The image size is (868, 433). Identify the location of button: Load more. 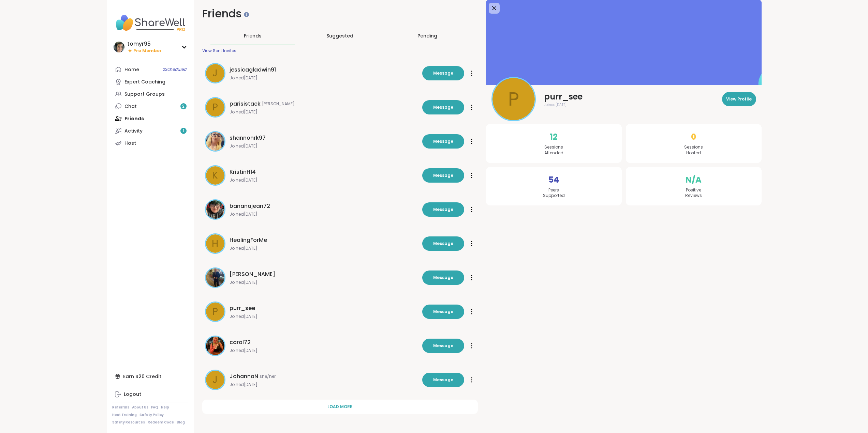
(340, 407).